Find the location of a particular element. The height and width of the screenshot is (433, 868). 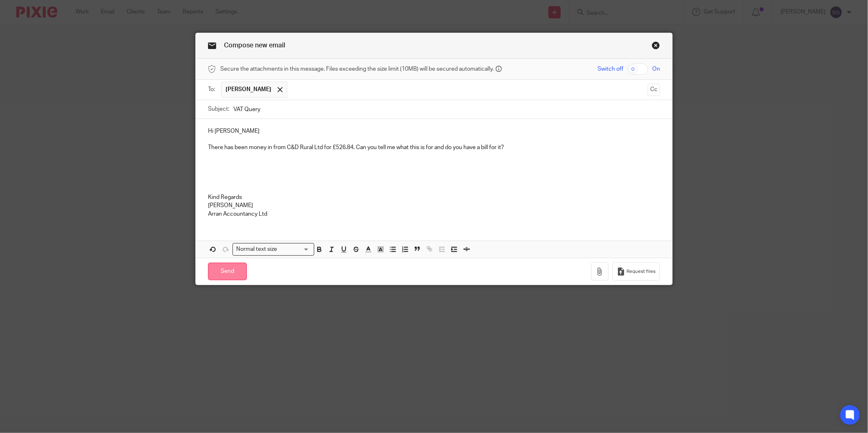

span: Normal text size is located at coordinates (256, 249).